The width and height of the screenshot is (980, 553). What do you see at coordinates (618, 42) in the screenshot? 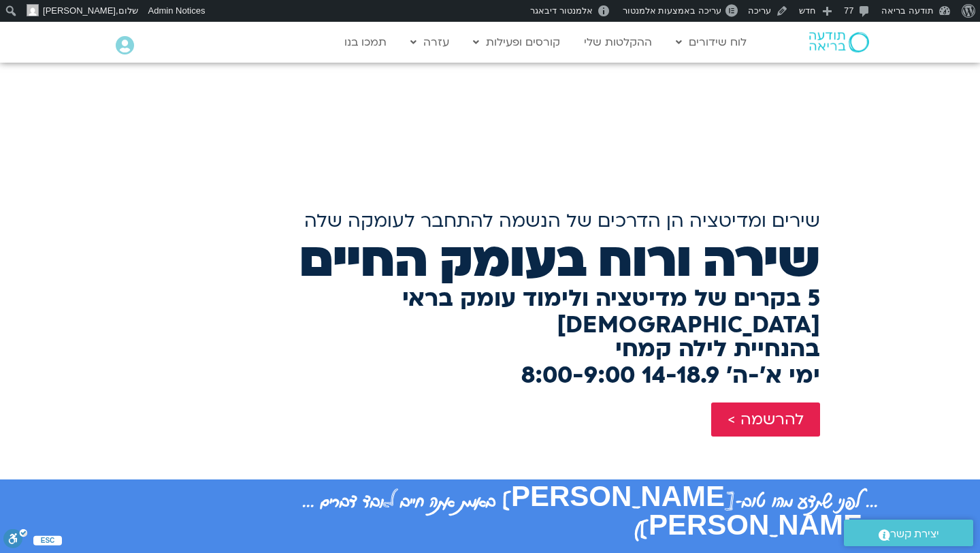
I see `a: ההקלטות שלי` at bounding box center [618, 42].